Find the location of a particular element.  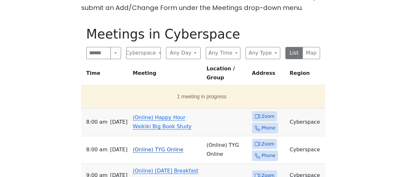

button: Map is located at coordinates (311, 53).